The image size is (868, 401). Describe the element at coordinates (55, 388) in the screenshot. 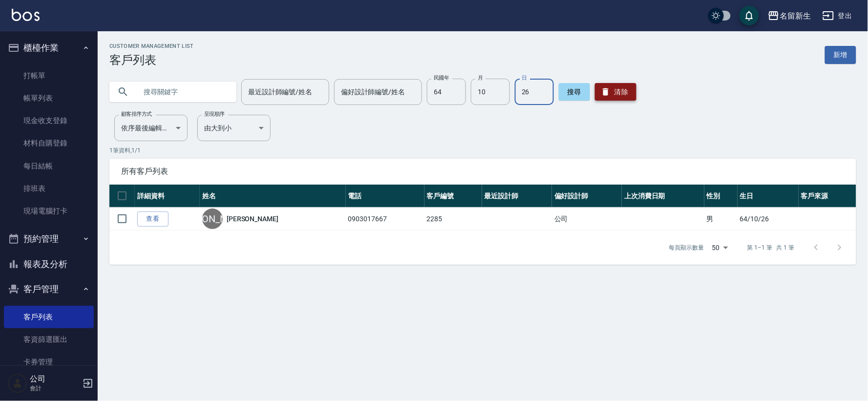

I see `p: 會計` at that location.